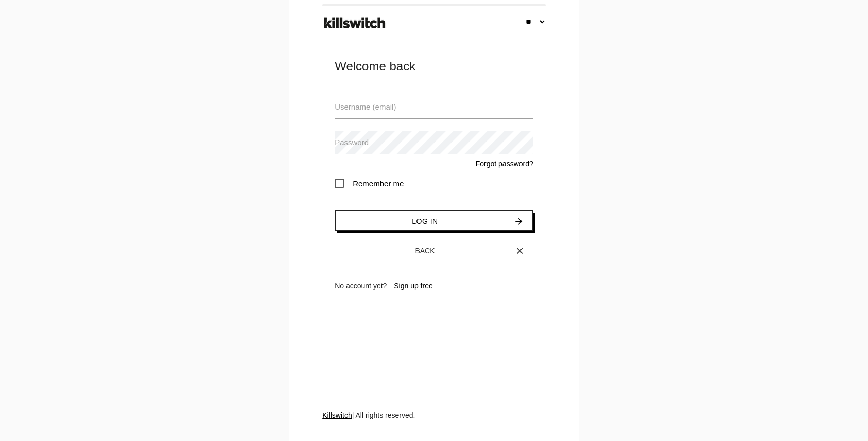 The image size is (868, 441). Describe the element at coordinates (351, 143) in the screenshot. I see `label: Password` at that location.